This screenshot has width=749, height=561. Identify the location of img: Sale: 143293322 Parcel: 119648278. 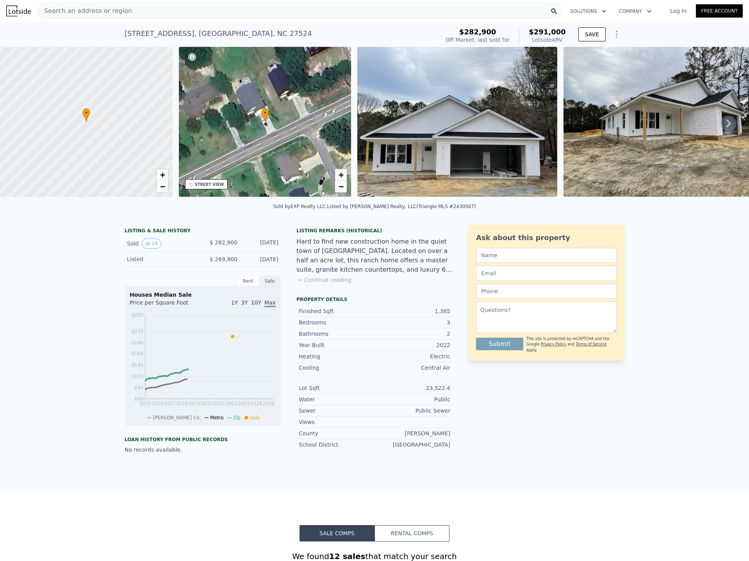
(457, 122).